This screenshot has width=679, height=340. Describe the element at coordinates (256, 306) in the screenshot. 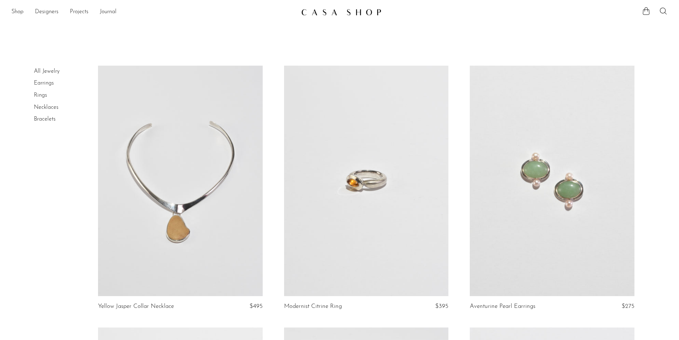

I see `span: $495` at that location.